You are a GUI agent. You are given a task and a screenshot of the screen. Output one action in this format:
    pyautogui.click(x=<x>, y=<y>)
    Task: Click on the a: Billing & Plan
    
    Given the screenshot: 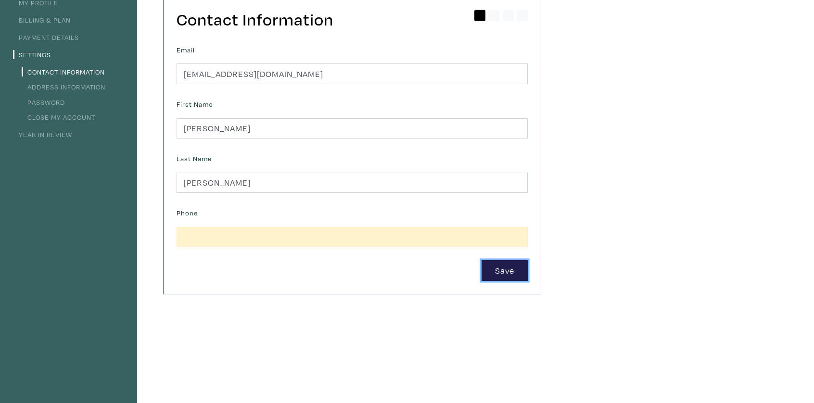 What is the action you would take?
    pyautogui.click(x=42, y=20)
    